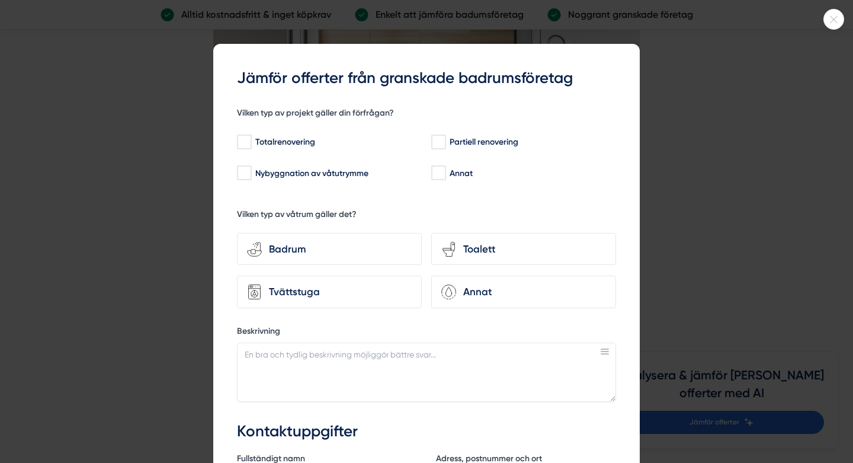 This screenshot has width=853, height=463. Describe the element at coordinates (438, 173) in the screenshot. I see `input: Annat` at that location.